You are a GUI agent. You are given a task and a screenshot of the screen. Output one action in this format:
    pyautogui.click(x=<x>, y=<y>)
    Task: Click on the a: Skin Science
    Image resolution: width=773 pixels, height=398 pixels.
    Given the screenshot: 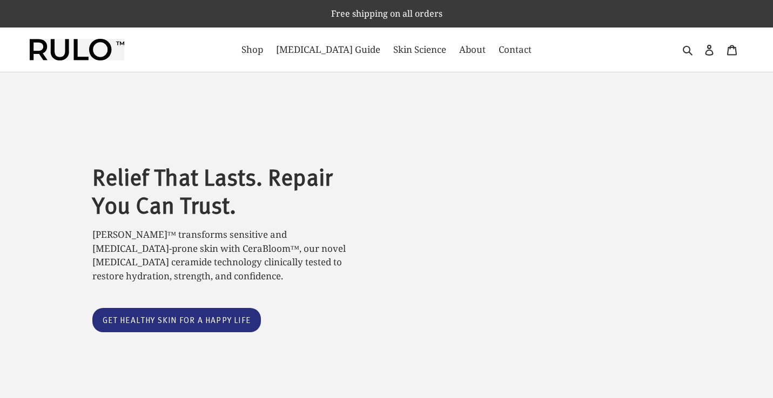 What is the action you would take?
    pyautogui.click(x=420, y=50)
    